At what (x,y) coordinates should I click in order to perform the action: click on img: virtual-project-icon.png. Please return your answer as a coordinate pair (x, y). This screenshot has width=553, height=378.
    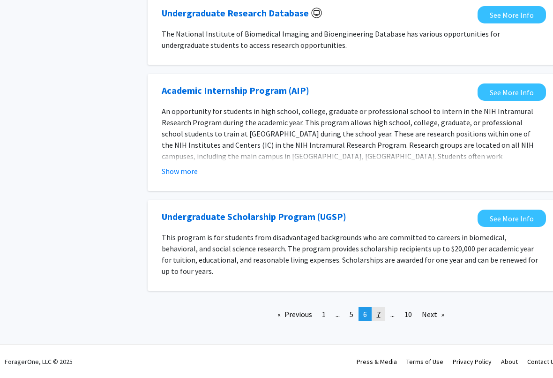
    Looking at the image, I should click on (317, 13).